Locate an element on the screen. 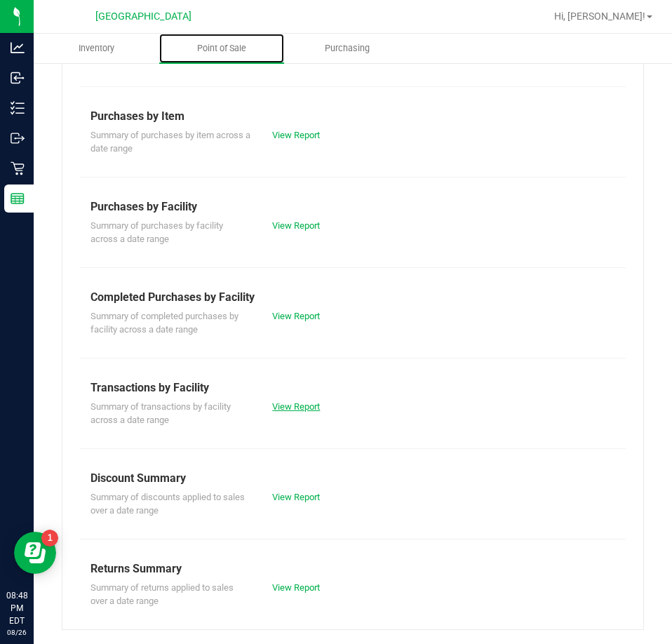  span: 1 is located at coordinates (9, 8).